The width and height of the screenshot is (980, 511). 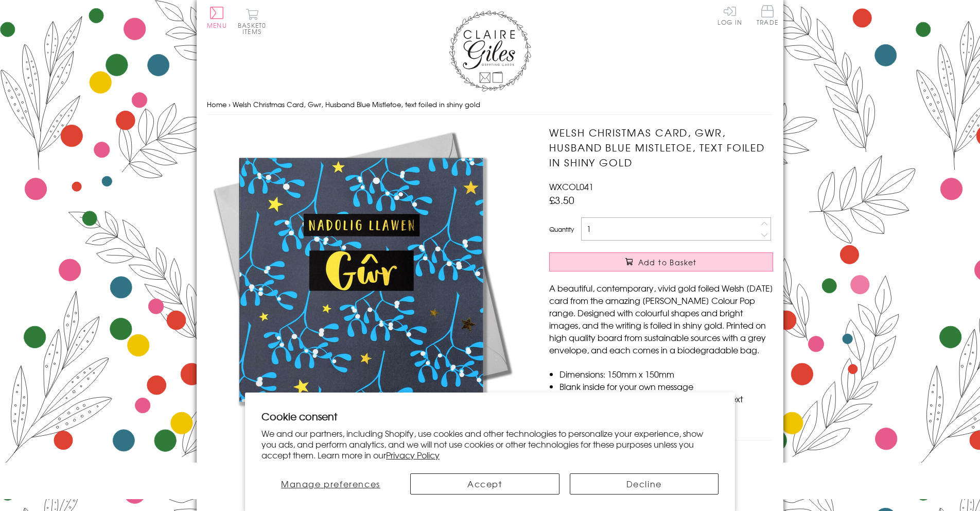 I want to click on label: Quantity, so click(x=561, y=230).